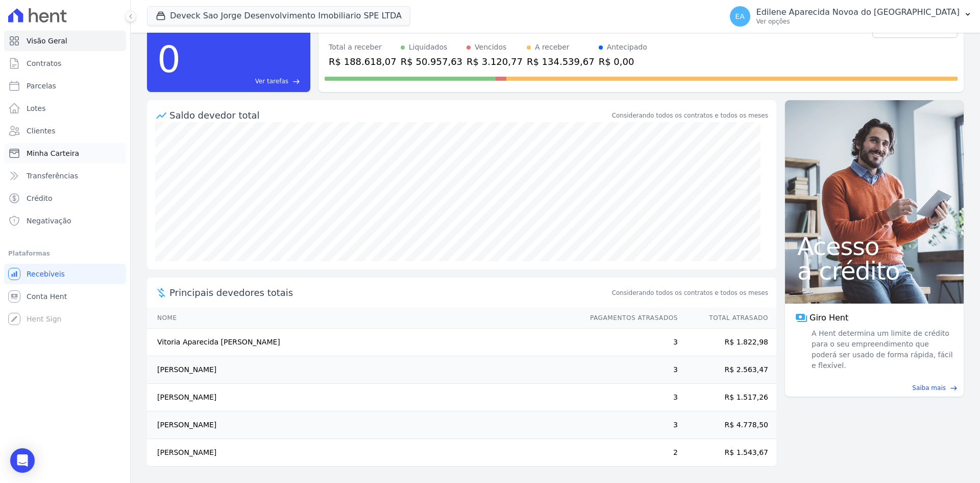  What do you see at coordinates (728, 318) in the screenshot?
I see `th: Total Atrasado` at bounding box center [728, 318].